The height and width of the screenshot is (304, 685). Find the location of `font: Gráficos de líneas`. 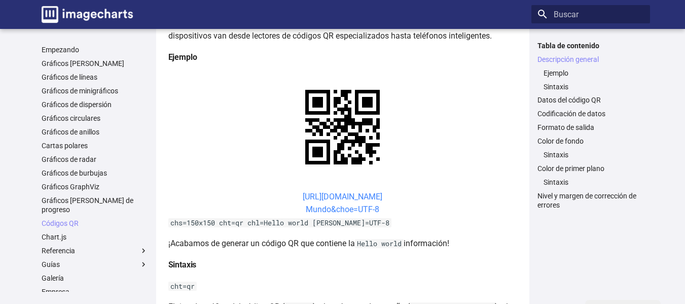

font: Gráficos de líneas is located at coordinates (69, 77).